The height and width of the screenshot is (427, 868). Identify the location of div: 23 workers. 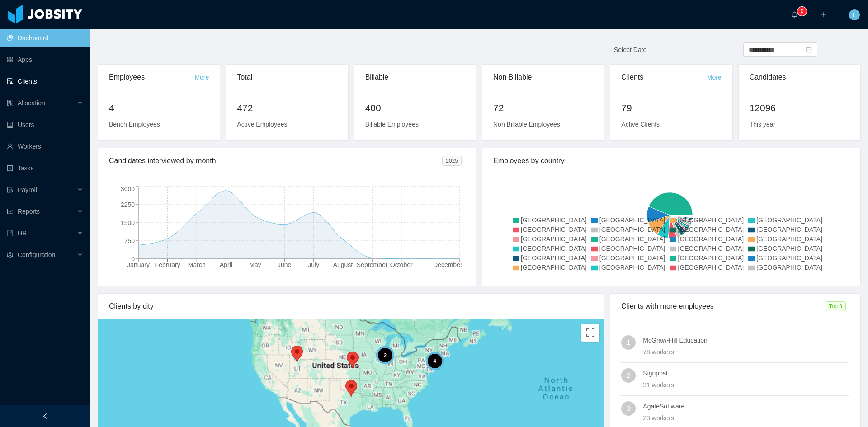
(746, 418).